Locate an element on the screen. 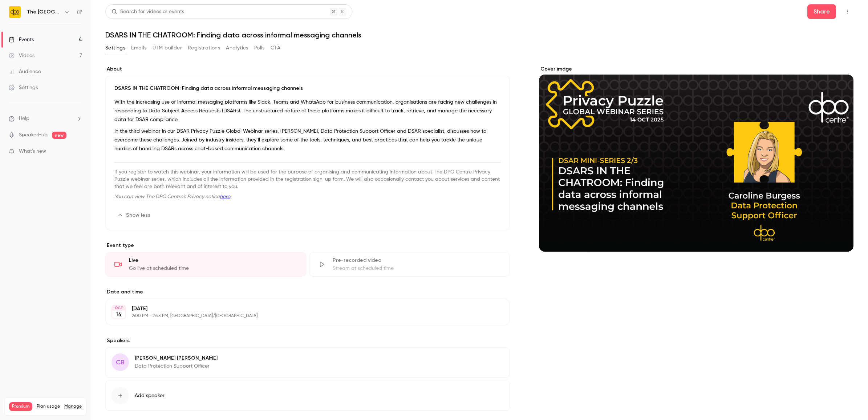 This screenshot has height=420, width=868. span: new is located at coordinates (60, 135).